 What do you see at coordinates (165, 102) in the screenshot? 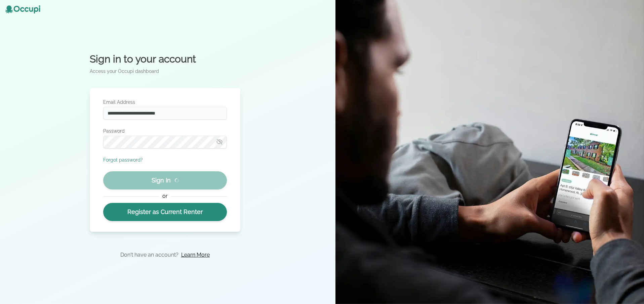
I see `label: Email Address` at bounding box center [165, 102].